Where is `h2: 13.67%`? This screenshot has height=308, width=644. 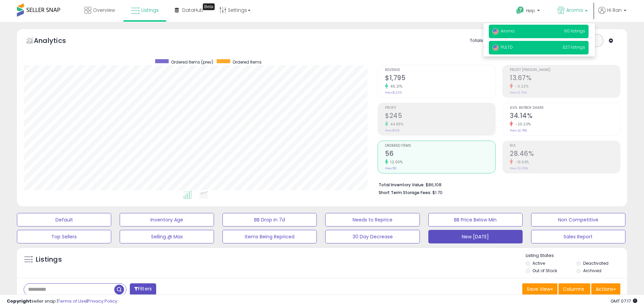
h2: 13.67% is located at coordinates (564, 78).